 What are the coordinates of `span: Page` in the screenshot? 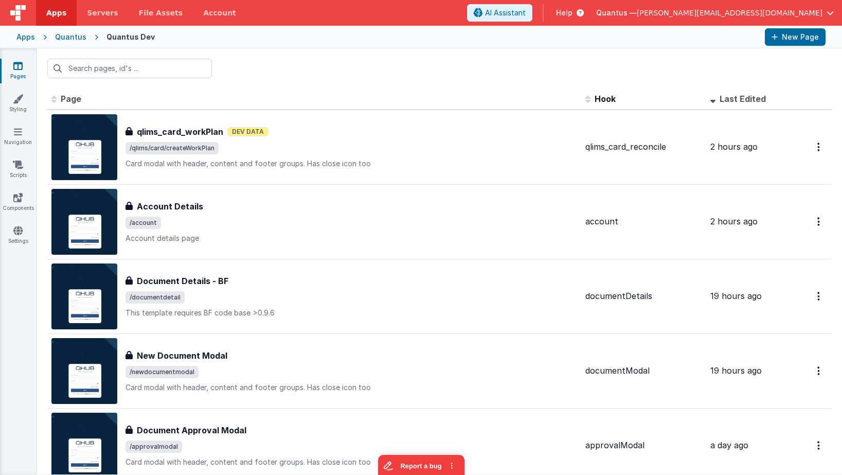 It's located at (71, 99).